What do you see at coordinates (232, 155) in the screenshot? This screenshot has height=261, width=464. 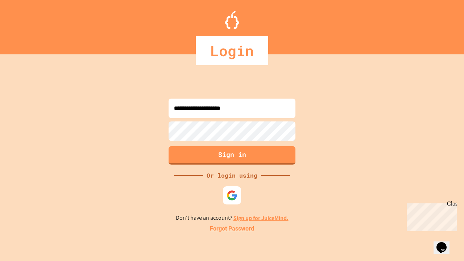 I see `button: Sign in` at bounding box center [232, 155].